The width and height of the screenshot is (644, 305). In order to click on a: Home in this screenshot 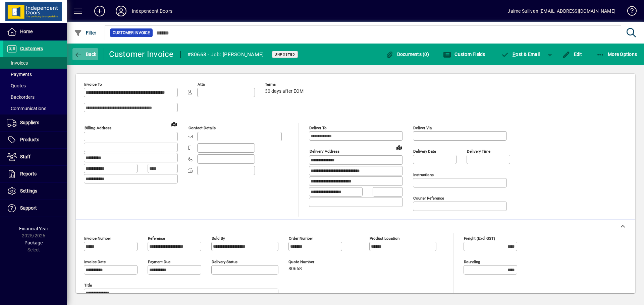, I will do `click(35, 32)`.